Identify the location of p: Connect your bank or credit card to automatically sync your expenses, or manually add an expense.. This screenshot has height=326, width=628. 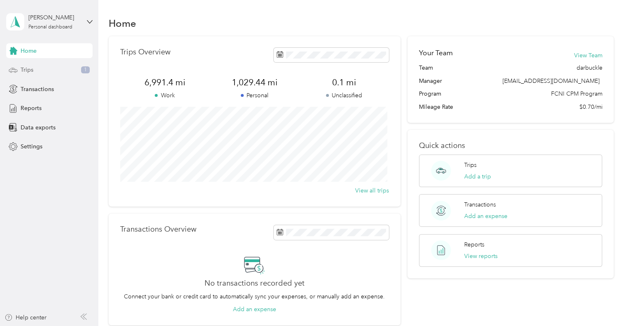
(255, 296).